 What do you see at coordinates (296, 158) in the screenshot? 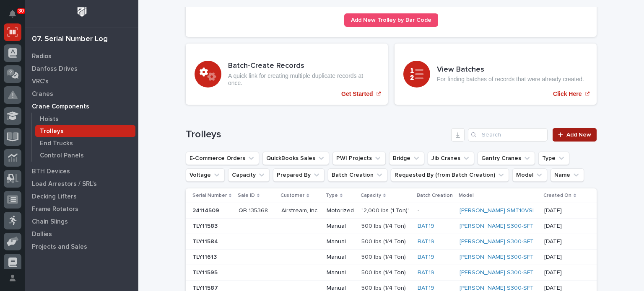
I see `button: QuickBooks Sales` at bounding box center [296, 158].